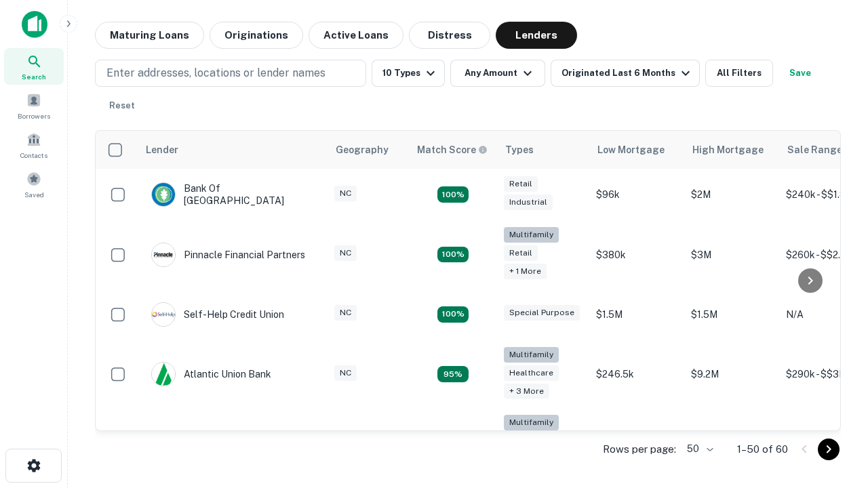  I want to click on button: Maturing Loans, so click(149, 36).